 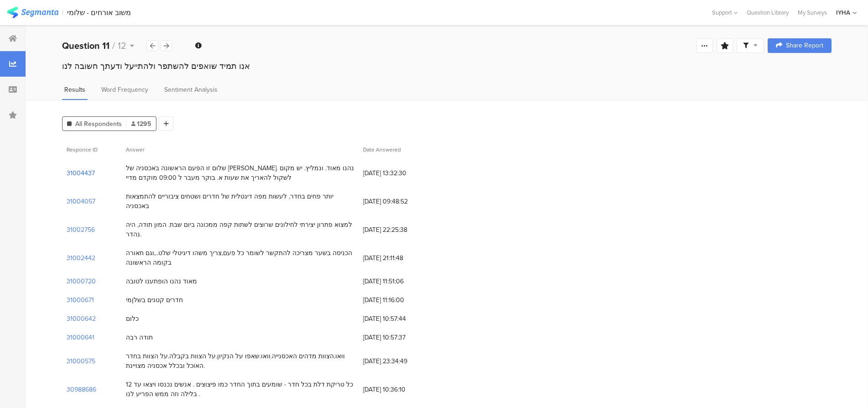 What do you see at coordinates (75, 89) in the screenshot?
I see `span: Results` at bounding box center [75, 89].